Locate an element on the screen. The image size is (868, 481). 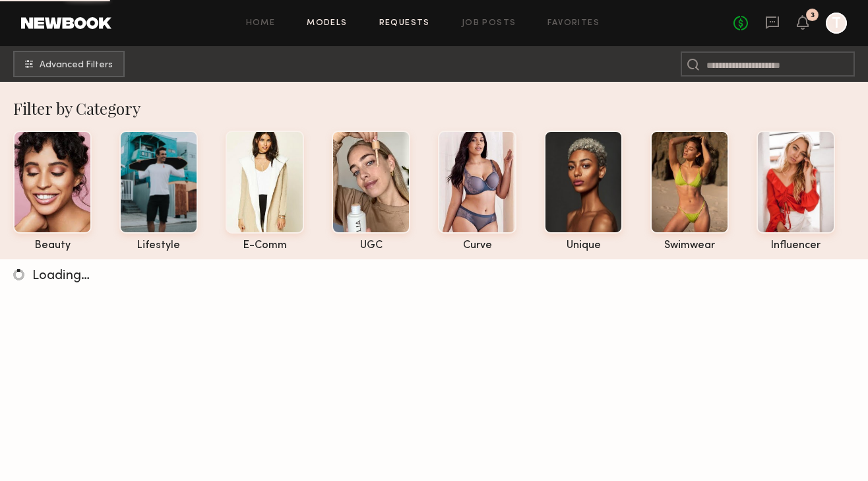
div: 3 is located at coordinates (812, 15).